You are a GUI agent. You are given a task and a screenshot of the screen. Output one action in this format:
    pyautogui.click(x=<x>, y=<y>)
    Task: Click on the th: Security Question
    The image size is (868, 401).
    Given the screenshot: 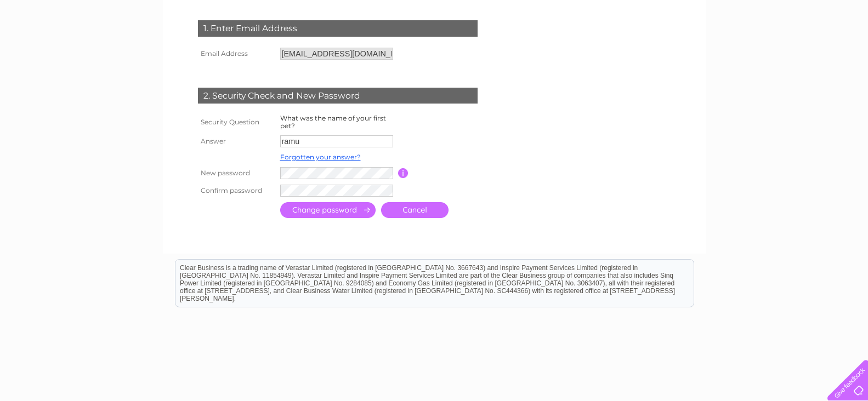 What is the action you would take?
    pyautogui.click(x=236, y=122)
    